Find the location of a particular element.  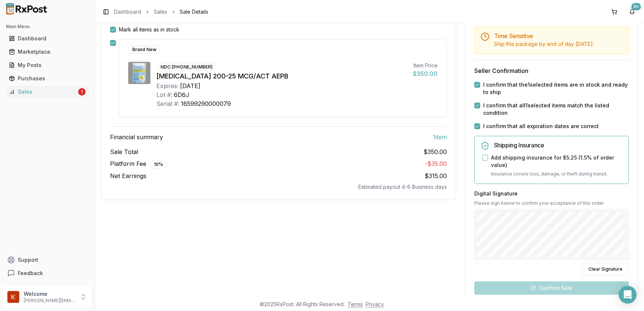

label: I confirm that all 1 selected items match the listed condition is located at coordinates (556, 109).